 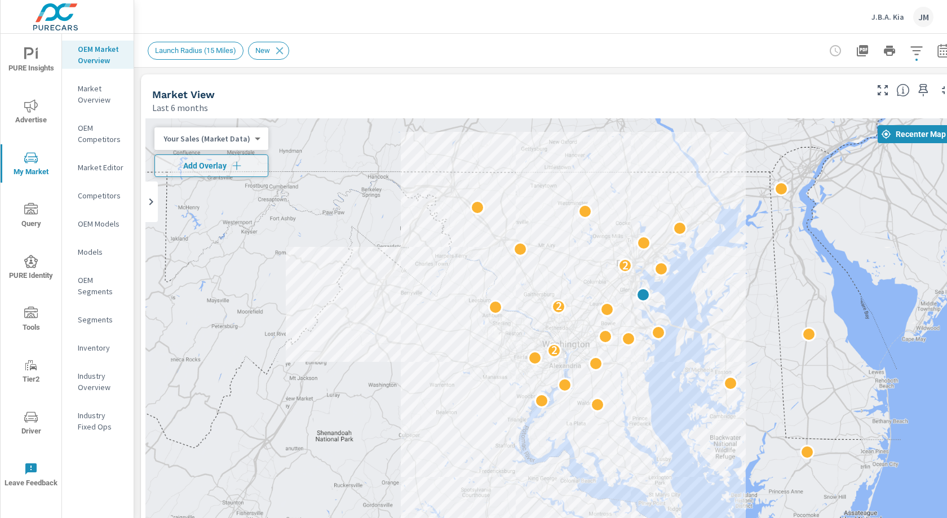 What do you see at coordinates (101, 167) in the screenshot?
I see `p: Market Editor` at bounding box center [101, 167].